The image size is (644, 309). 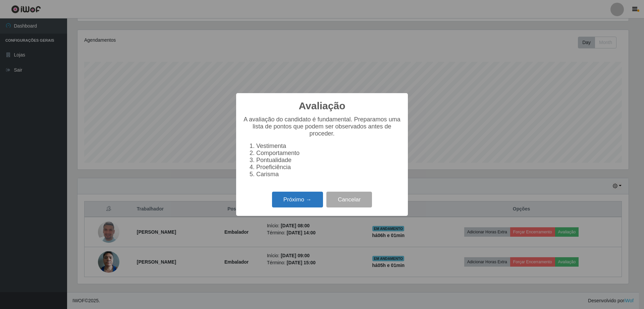 I want to click on h2: Avaliação, so click(x=322, y=106).